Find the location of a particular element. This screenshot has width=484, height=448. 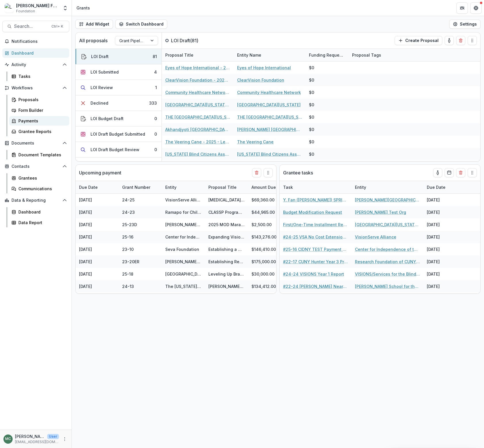

button: Open Contacts is located at coordinates (36, 166).